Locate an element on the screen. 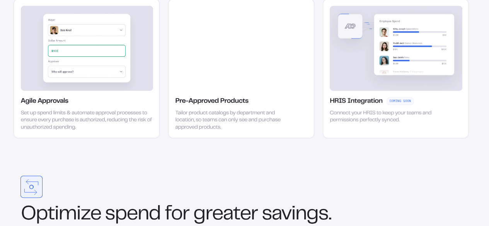  div: Pre-Approved Products is located at coordinates (211, 101).